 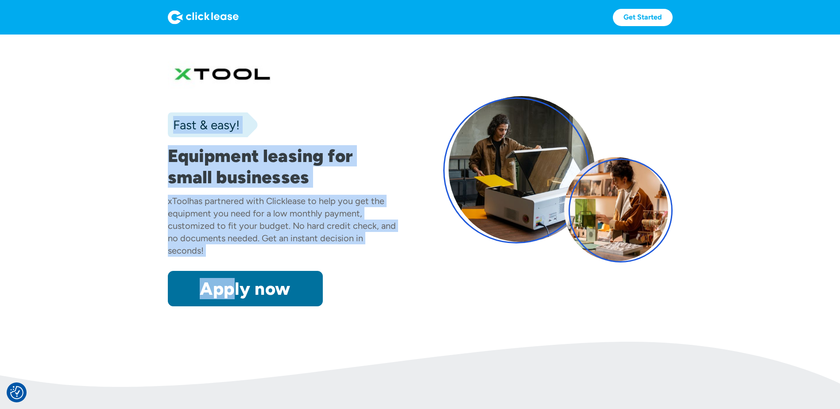 I want to click on img: Logo, so click(x=203, y=17).